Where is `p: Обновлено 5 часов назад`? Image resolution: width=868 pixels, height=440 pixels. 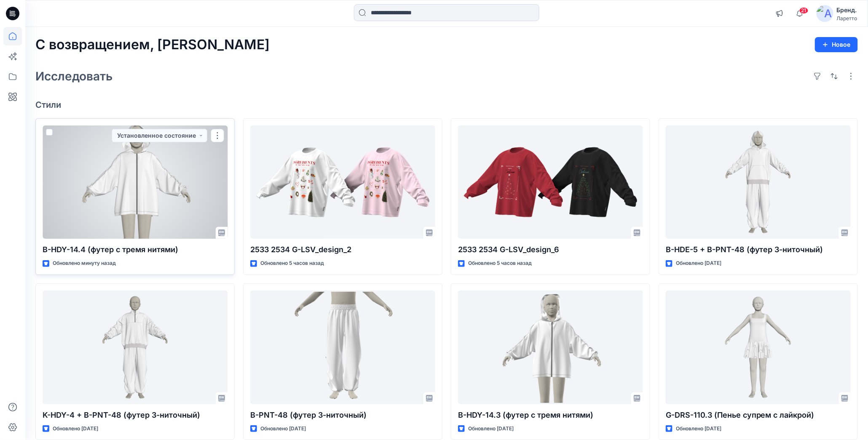 p: Обновлено 5 часов назад is located at coordinates (500, 263).